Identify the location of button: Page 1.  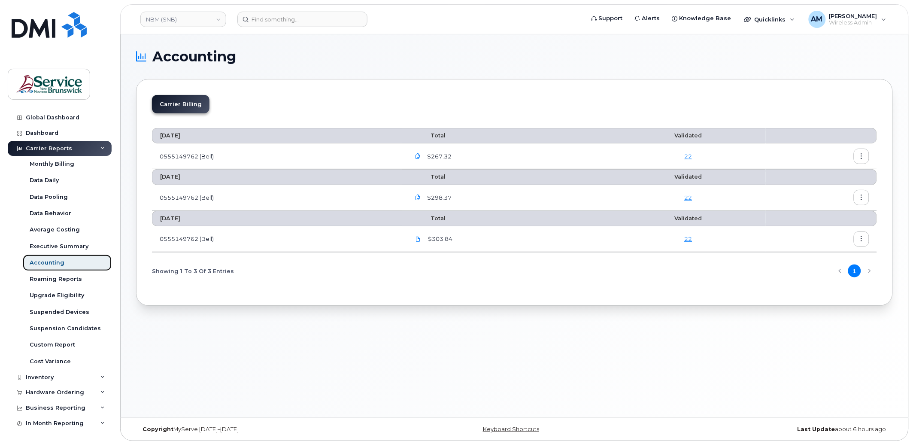
(854, 271).